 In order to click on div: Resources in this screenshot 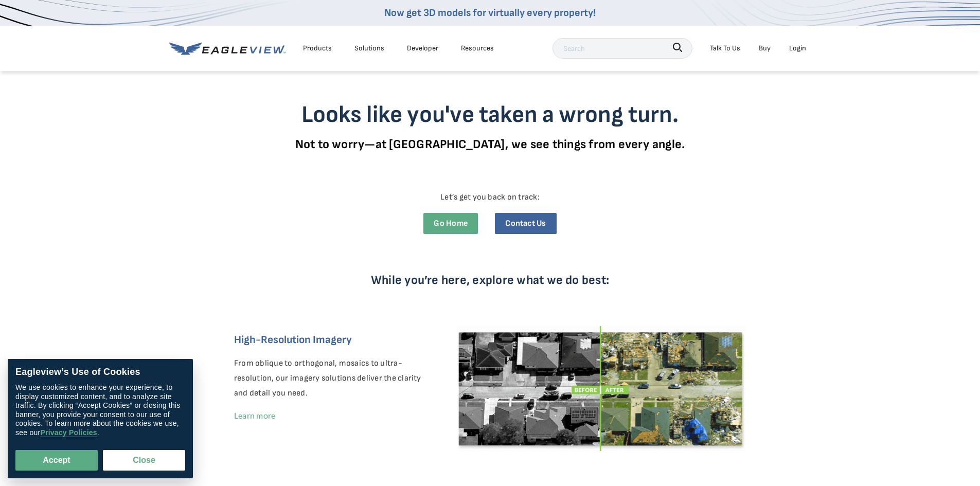, I will do `click(478, 48)`.